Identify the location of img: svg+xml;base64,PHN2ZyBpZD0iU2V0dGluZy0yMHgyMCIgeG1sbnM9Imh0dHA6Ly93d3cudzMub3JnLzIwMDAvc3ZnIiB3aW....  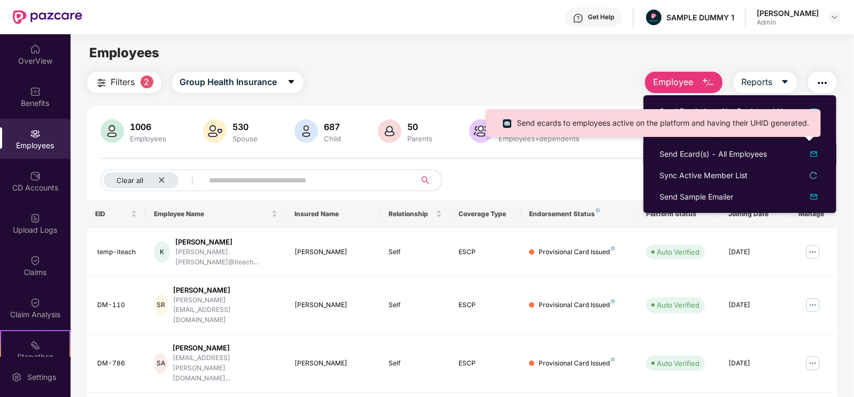
(17, 377).